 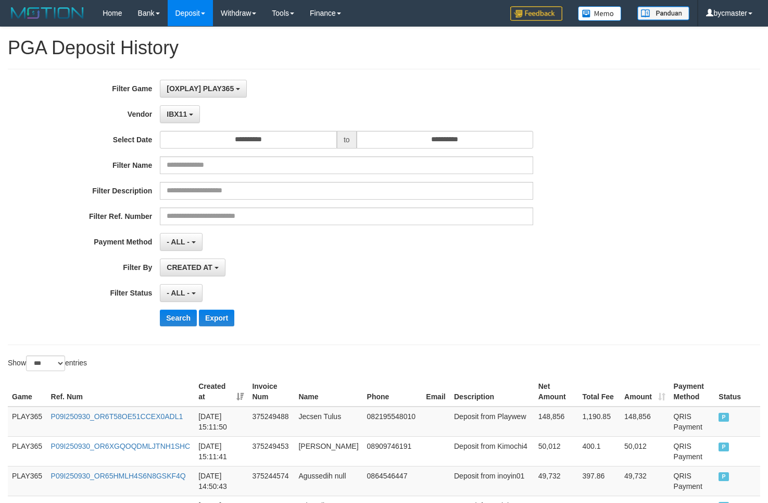 What do you see at coordinates (271, 451) in the screenshot?
I see `td: 375249453` at bounding box center [271, 451].